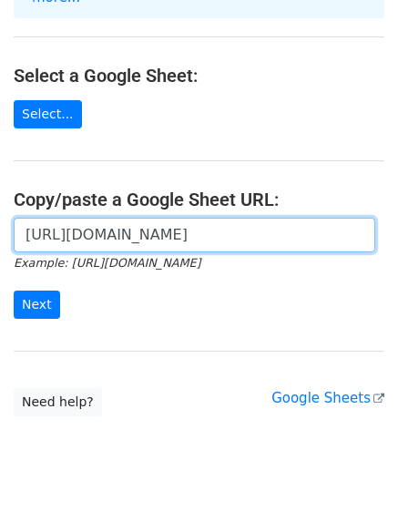 This screenshot has width=398, height=532. Describe the element at coordinates (352, 488) in the screenshot. I see `div: Chat Widget` at that location.